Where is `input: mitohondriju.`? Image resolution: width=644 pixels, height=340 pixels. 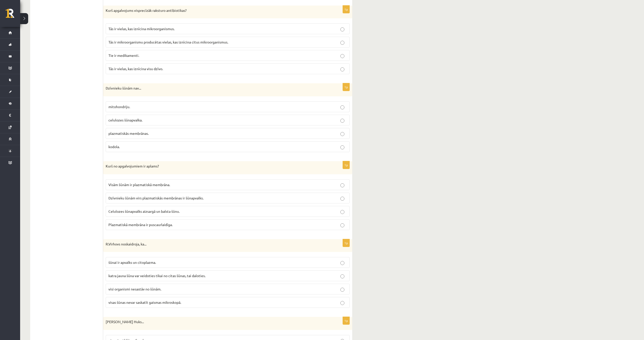
input: mitohondriju. is located at coordinates (343, 107).